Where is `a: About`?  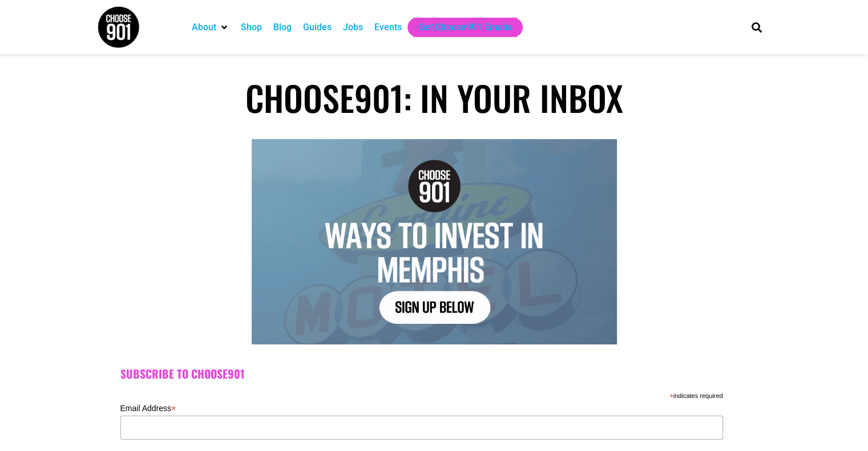 a: About is located at coordinates (204, 28).